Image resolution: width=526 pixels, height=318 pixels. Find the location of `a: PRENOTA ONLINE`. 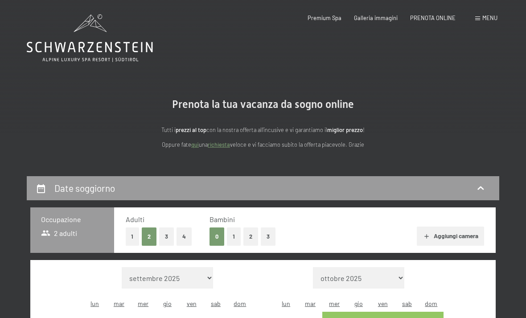

a: PRENOTA ONLINE is located at coordinates (433, 18).